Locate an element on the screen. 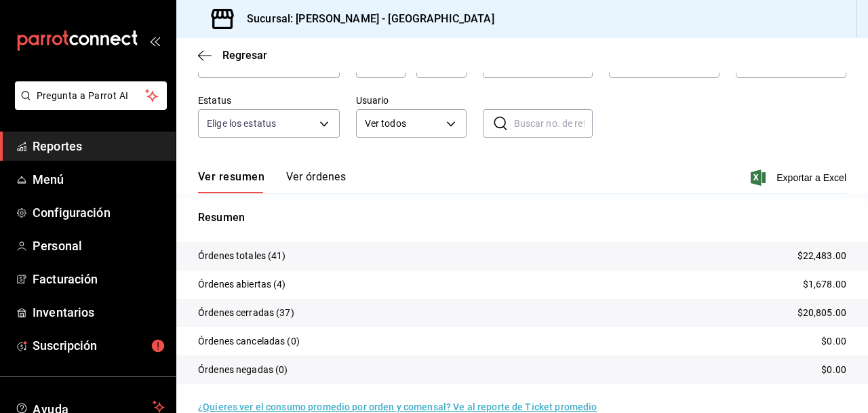 This screenshot has height=413, width=868. p: $22,483.00 is located at coordinates (822, 255).